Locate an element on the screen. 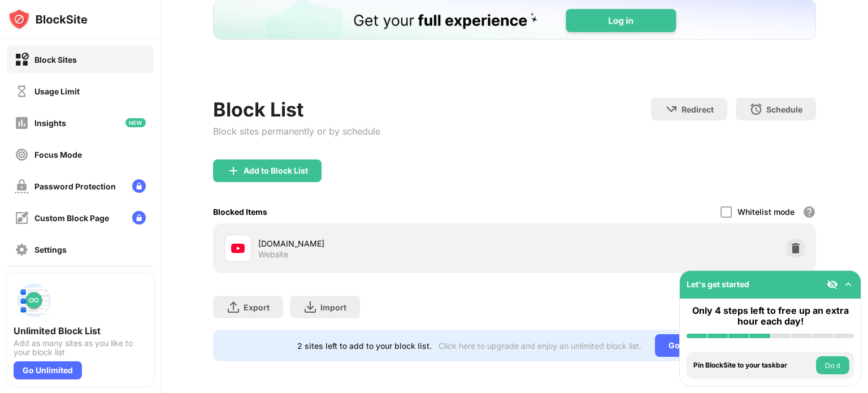 The image size is (868, 393). div: Export is located at coordinates (257, 307).